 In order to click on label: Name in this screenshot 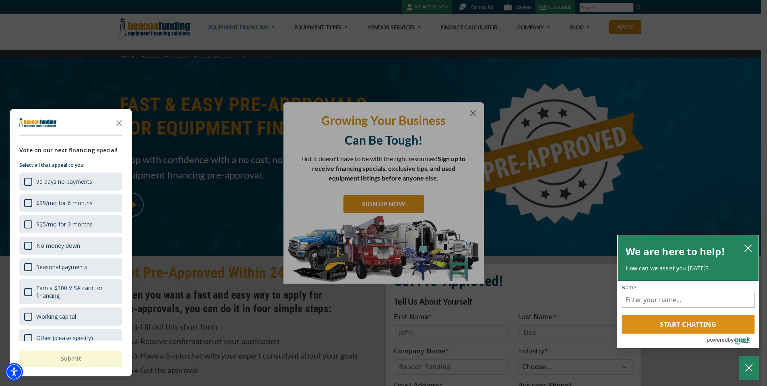, I will do `click(688, 287)`.